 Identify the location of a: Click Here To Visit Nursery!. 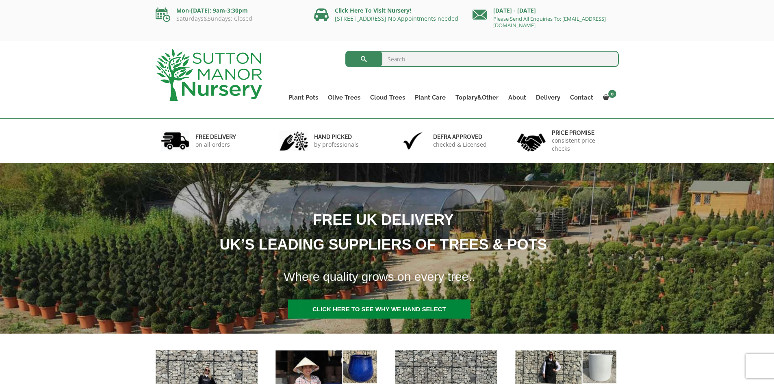
(373, 10).